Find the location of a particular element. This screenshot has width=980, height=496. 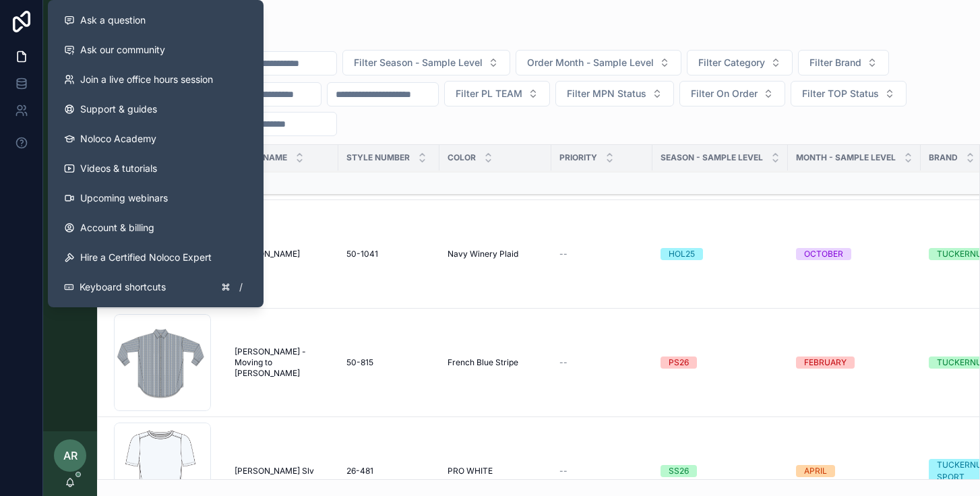

a: Account & billing is located at coordinates (156, 228).